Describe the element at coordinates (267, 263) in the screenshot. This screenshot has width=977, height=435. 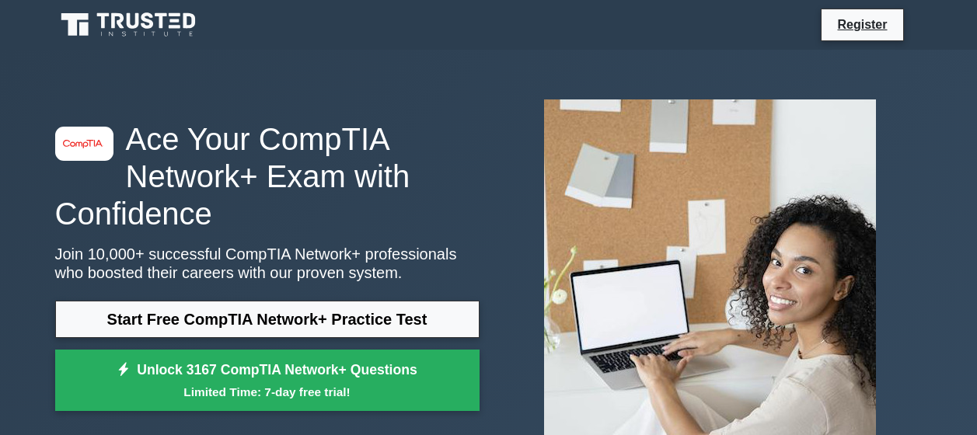
I see `p: Join 10,000+ successful CompTIA Network+ professionals who boosted their careers with our proven ...` at that location.